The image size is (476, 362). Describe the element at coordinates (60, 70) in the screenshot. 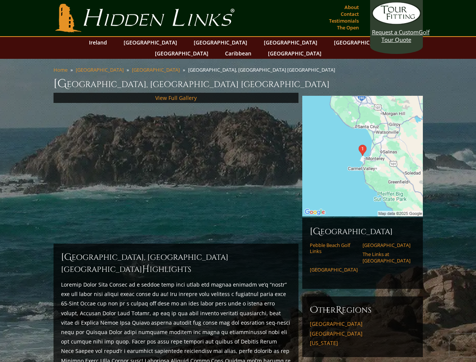

I see `a: Home` at that location.